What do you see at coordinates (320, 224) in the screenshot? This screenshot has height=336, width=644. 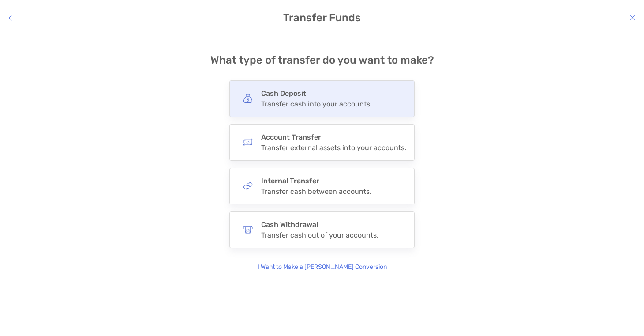 I see `h4: Cash Withdrawal` at bounding box center [320, 224].